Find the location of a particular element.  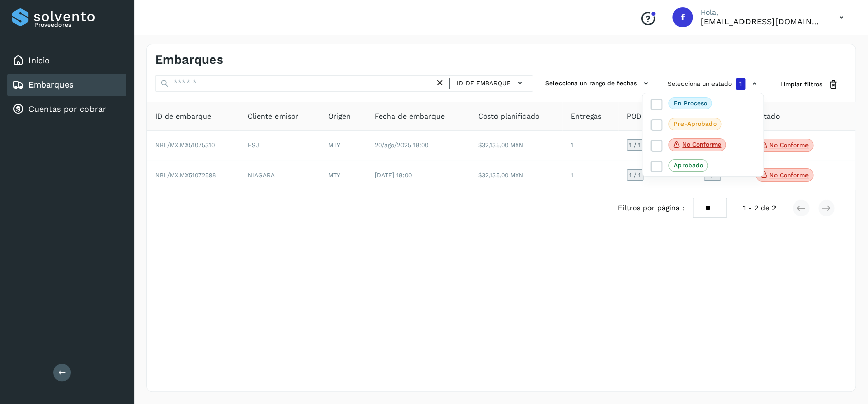

a: Cuentas por cobrar is located at coordinates (67, 108).